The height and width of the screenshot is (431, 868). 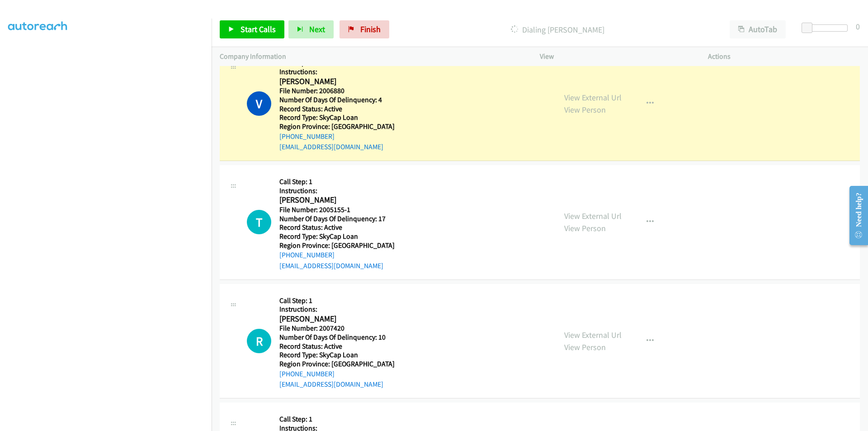 What do you see at coordinates (364, 29) in the screenshot?
I see `a: Finish` at bounding box center [364, 29].